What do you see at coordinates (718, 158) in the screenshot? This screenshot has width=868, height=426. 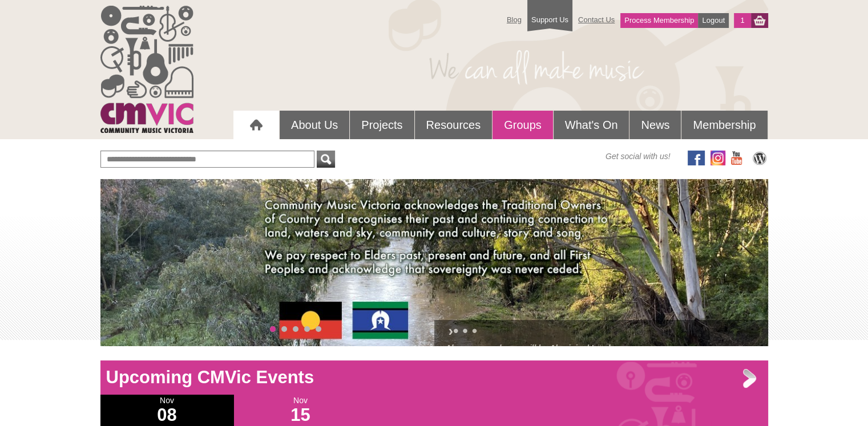 I see `img: icon-instagram.png` at bounding box center [718, 158].